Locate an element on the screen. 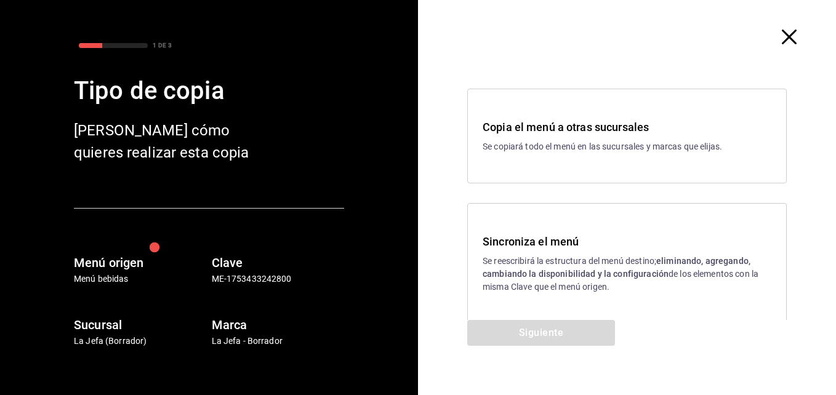 Image resolution: width=836 pixels, height=395 pixels. h6: Menú origen is located at coordinates (140, 263).